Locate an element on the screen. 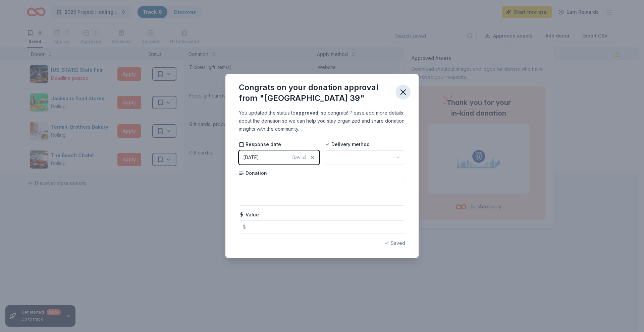 This screenshot has height=332, width=644. div: You updated the status to , so congrats! Please add more details about the donation so we can hel... is located at coordinates (322, 121).